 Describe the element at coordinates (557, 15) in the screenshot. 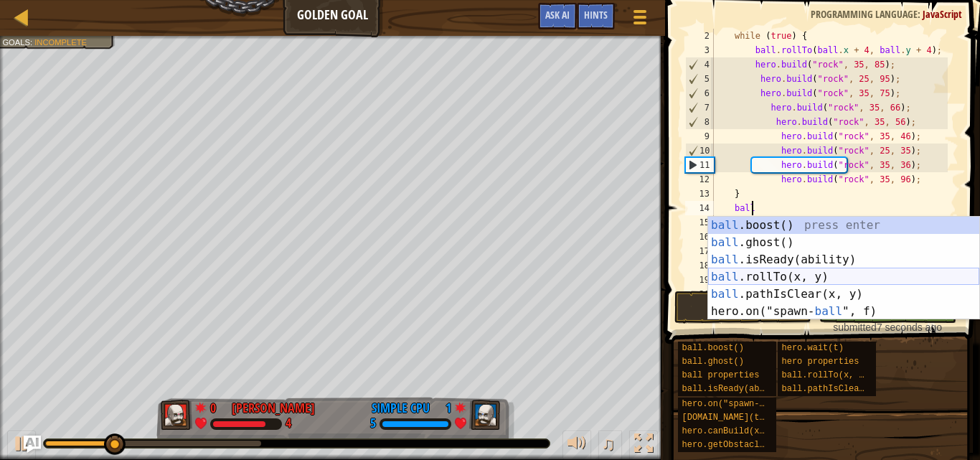

I see `span: Ask AI` at that location.